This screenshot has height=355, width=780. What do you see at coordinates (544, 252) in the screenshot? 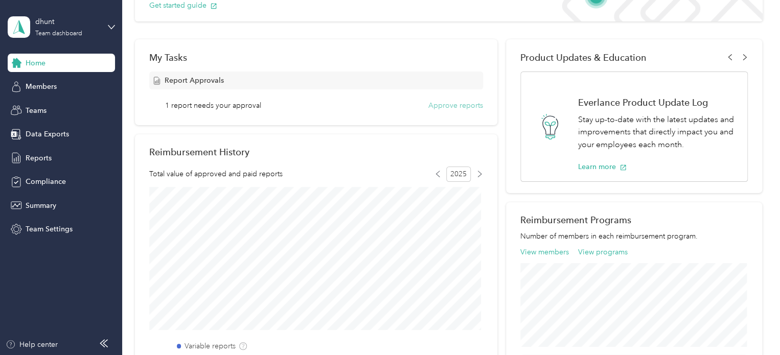
I see `button: View members` at bounding box center [544, 252].